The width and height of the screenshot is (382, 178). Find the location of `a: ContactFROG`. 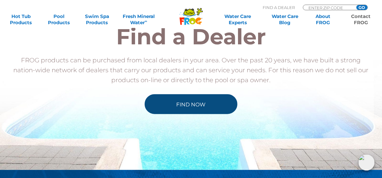

a: ContactFROG is located at coordinates (361, 19).